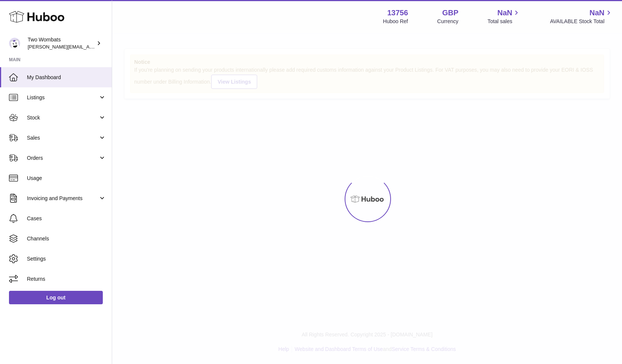 The height and width of the screenshot is (364, 622). I want to click on a: Log out, so click(55, 298).